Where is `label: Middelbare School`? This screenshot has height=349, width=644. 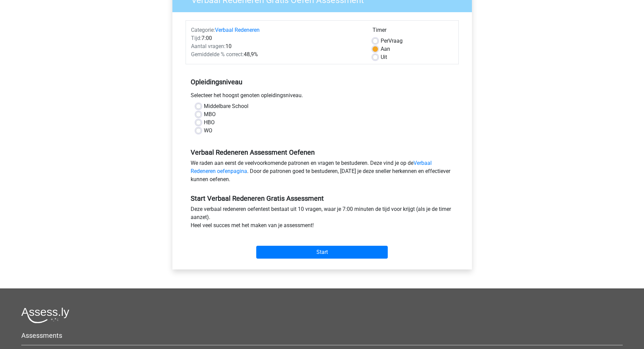
label: Middelbare School is located at coordinates (226, 106).